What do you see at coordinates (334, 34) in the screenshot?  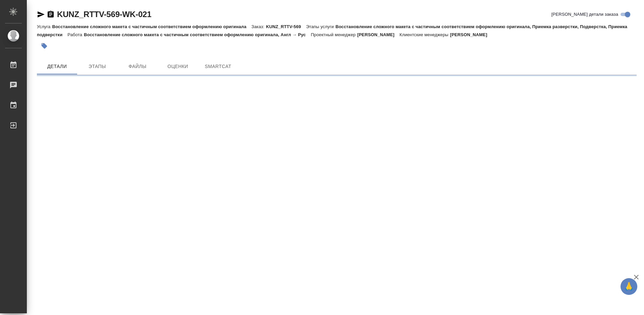 I see `p: Проектный менеджер` at bounding box center [334, 34].